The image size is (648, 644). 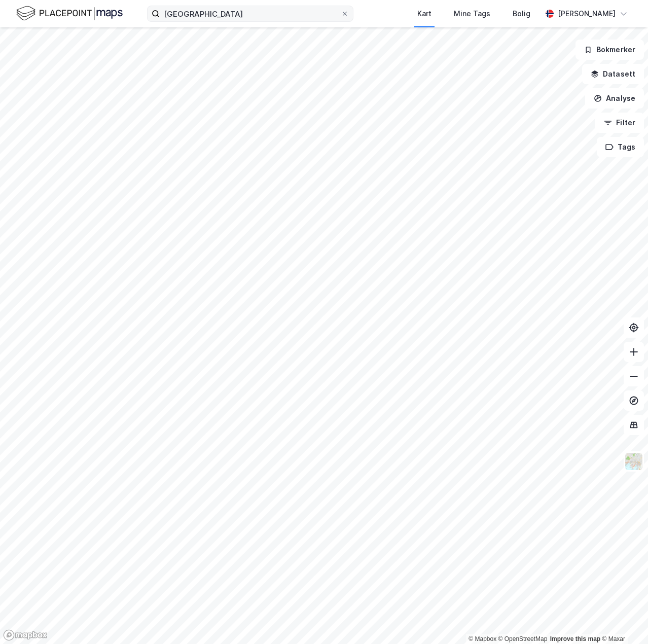 What do you see at coordinates (523, 639) in the screenshot?
I see `a: OpenStreetMap` at bounding box center [523, 639].